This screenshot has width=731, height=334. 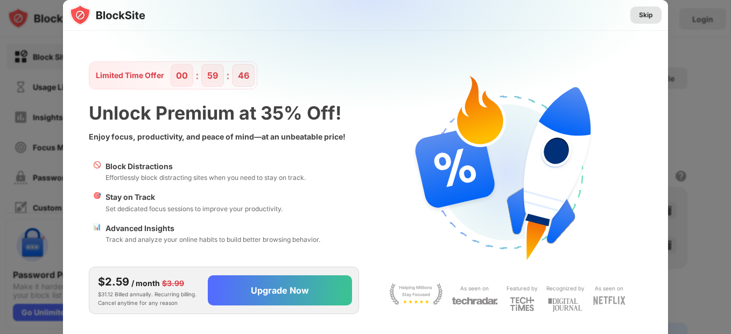 What do you see at coordinates (646, 15) in the screenshot?
I see `div: Skip` at bounding box center [646, 15].